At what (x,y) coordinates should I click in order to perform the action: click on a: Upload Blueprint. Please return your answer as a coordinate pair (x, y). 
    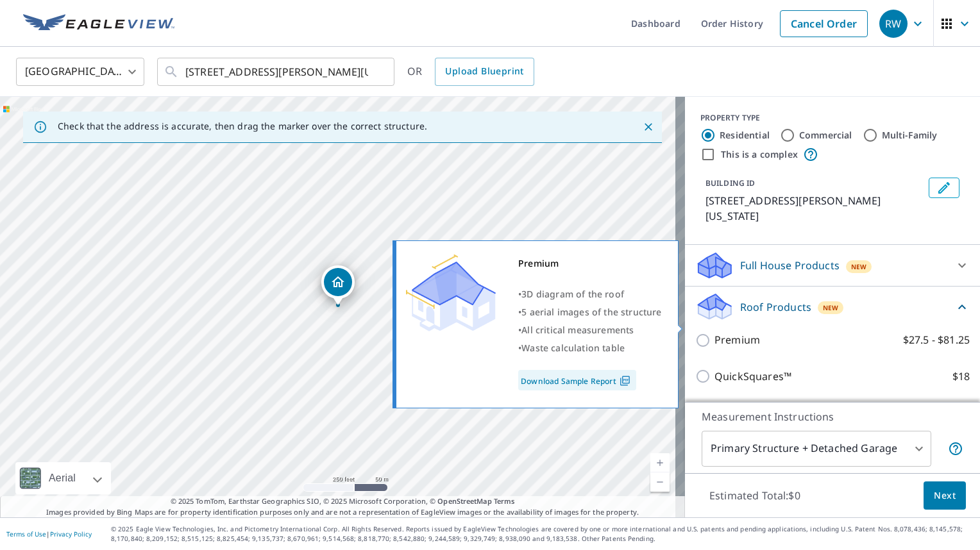
    Looking at the image, I should click on (484, 72).